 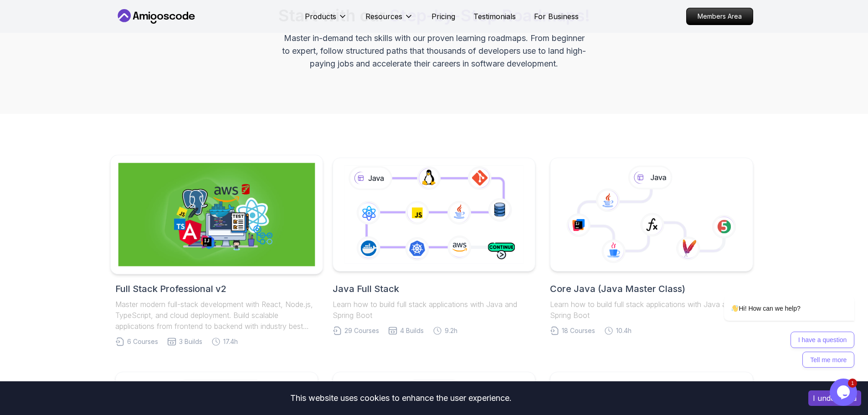 I want to click on button: Resources, so click(x=389, y=20).